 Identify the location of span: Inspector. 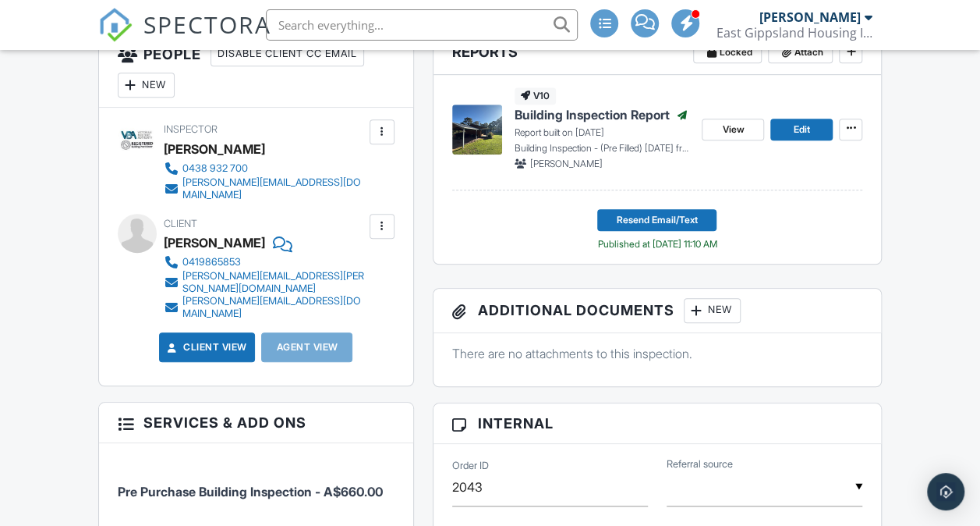
(190, 128).